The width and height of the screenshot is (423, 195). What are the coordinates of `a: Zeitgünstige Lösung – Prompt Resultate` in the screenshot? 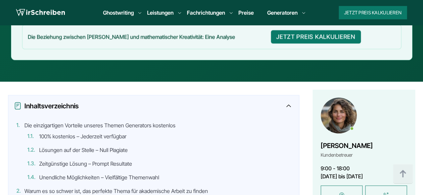 It's located at (86, 164).